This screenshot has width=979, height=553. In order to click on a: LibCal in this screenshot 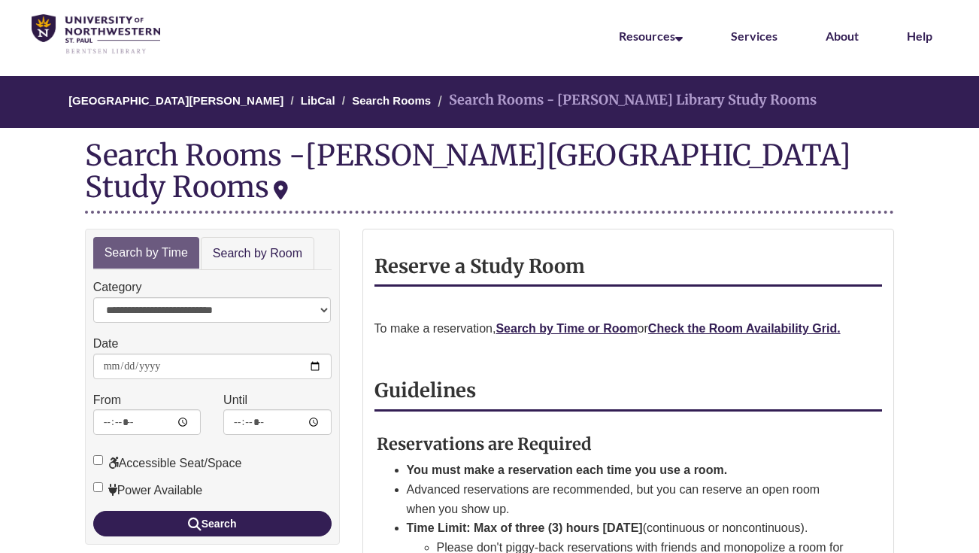, I will do `click(318, 100)`.